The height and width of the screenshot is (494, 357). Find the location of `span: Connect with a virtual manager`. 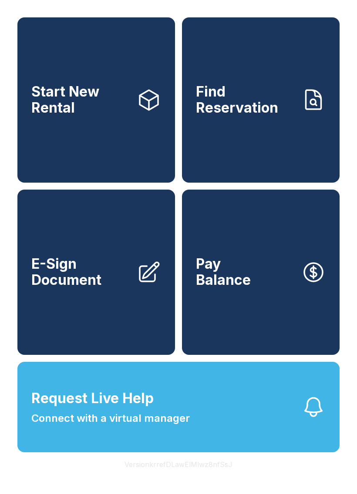

span: Connect with a virtual manager is located at coordinates (110, 418).